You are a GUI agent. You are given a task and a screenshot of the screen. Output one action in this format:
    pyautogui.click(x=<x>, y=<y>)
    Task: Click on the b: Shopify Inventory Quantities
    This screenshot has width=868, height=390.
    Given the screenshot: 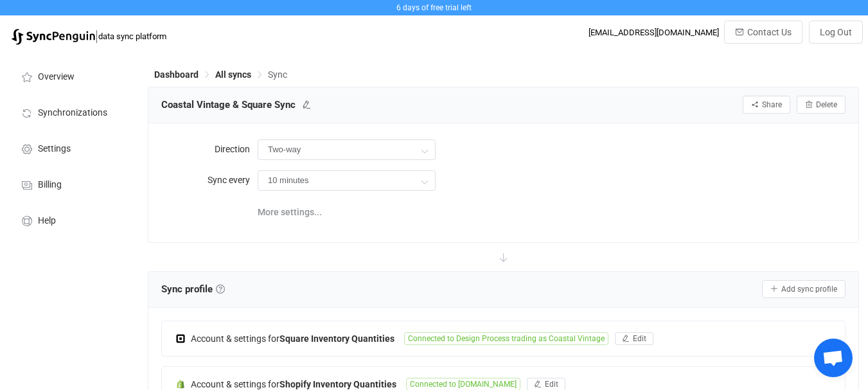 What is the action you would take?
    pyautogui.click(x=338, y=384)
    